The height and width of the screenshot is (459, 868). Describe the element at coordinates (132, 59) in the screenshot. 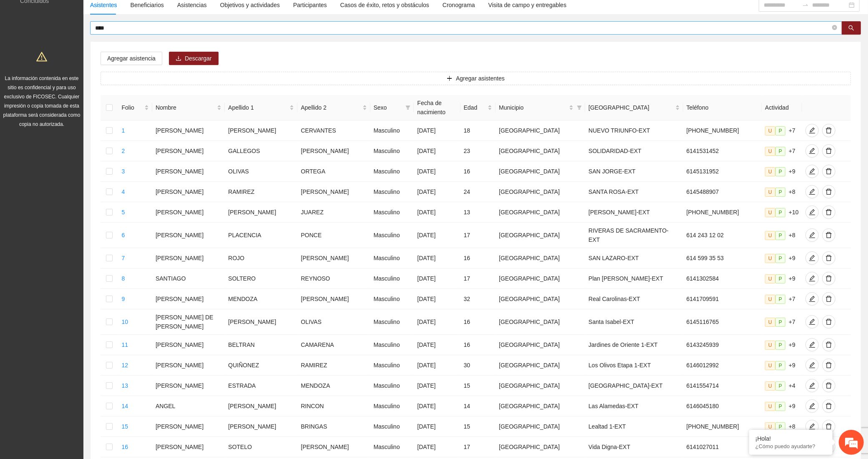

I see `button: Agregar asistencia` at that location.